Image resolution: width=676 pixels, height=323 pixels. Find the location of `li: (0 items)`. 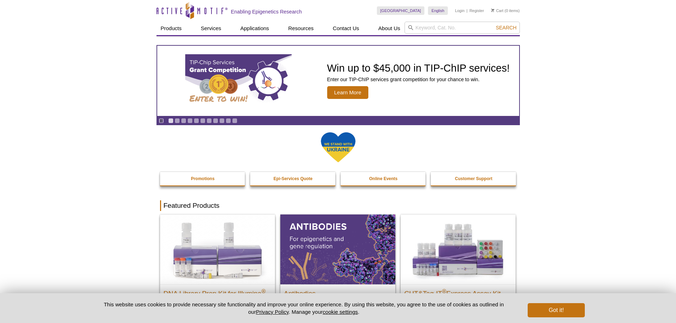

li: (0 items) is located at coordinates (506, 11).